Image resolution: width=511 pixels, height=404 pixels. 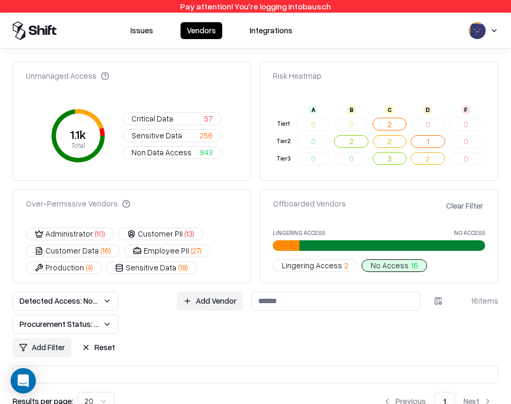 I want to click on span: Critical Data, so click(x=152, y=118).